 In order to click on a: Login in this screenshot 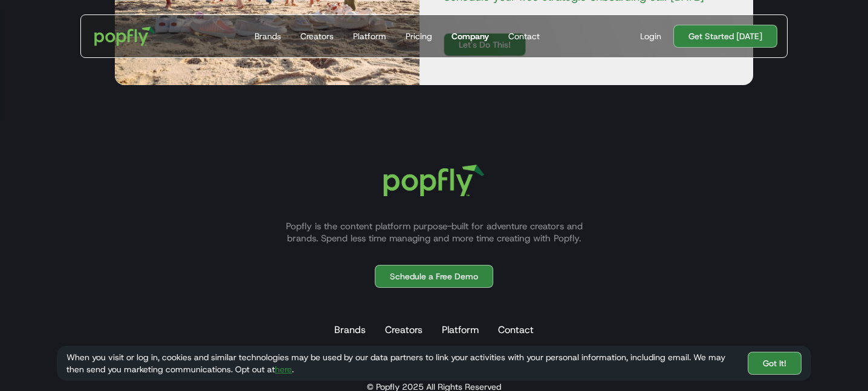, I will do `click(650, 36)`.